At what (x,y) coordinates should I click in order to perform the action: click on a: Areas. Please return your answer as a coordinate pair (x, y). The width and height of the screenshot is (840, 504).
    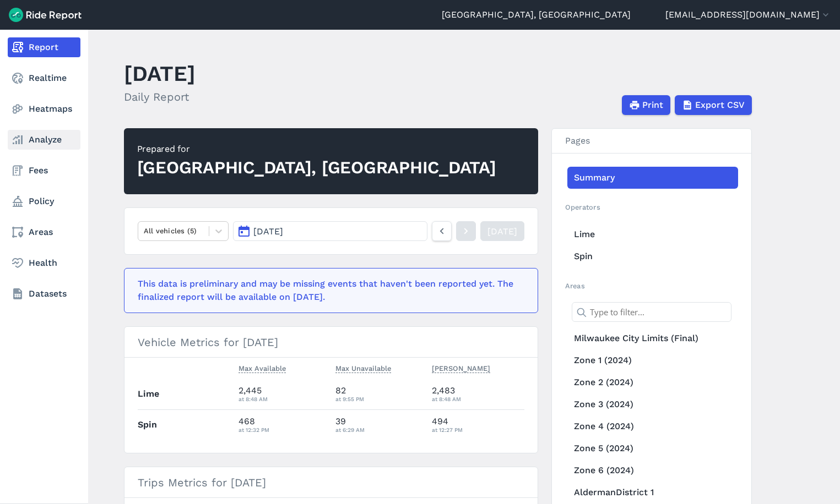
    Looking at the image, I should click on (44, 232).